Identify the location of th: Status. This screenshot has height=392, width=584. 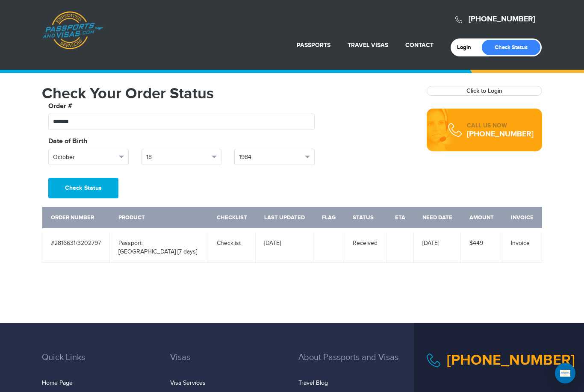
(365, 218).